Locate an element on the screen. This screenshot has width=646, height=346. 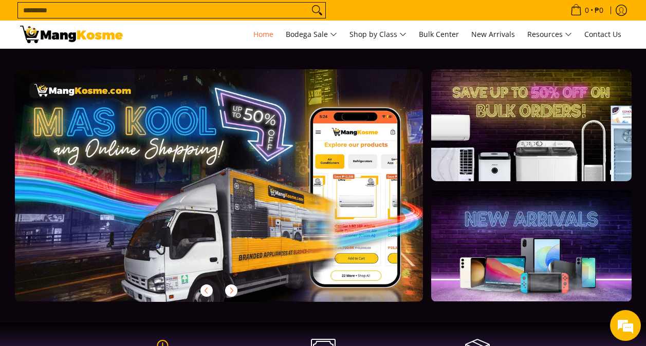
span: Bulk Center is located at coordinates (439, 34).